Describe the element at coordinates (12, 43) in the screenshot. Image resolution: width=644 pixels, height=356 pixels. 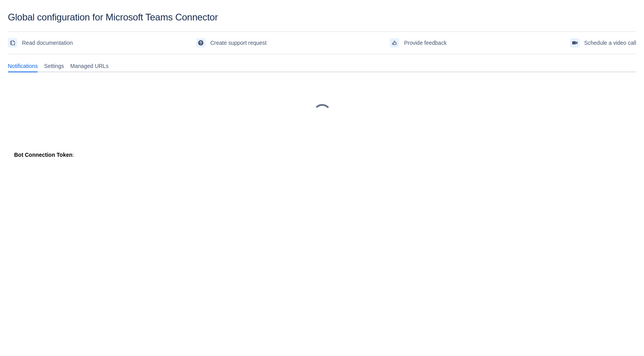
I see `span: documentation` at that location.